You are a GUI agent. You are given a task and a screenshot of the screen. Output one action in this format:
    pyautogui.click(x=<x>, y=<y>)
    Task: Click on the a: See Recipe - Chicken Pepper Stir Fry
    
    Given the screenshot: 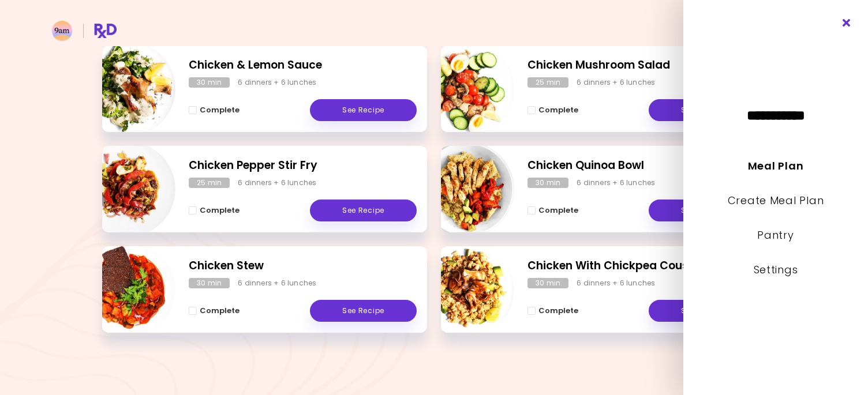 What is the action you would take?
    pyautogui.click(x=363, y=210)
    